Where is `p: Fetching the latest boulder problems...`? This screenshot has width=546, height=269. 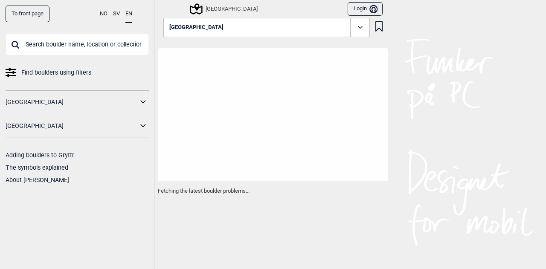
p: Fetching the latest boulder problems... is located at coordinates (273, 191).